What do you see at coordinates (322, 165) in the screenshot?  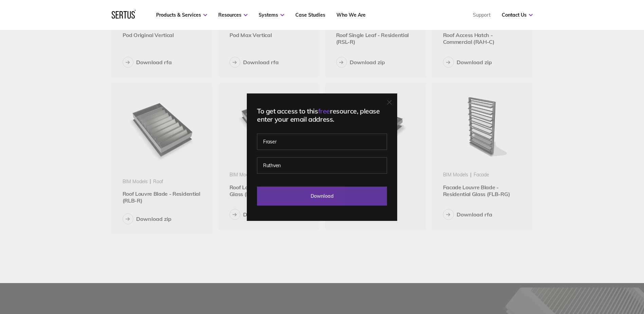 I see `input: Last name*` at bounding box center [322, 165].